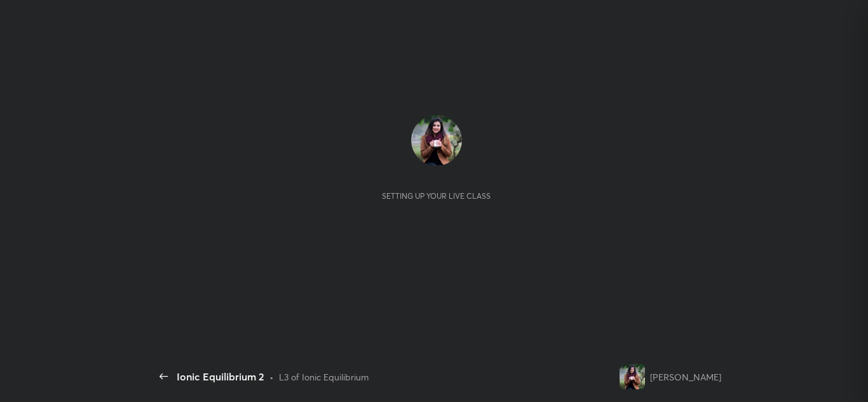 The image size is (868, 402). Describe the element at coordinates (220, 377) in the screenshot. I see `div: Ionic Equilibrium 2` at that location.